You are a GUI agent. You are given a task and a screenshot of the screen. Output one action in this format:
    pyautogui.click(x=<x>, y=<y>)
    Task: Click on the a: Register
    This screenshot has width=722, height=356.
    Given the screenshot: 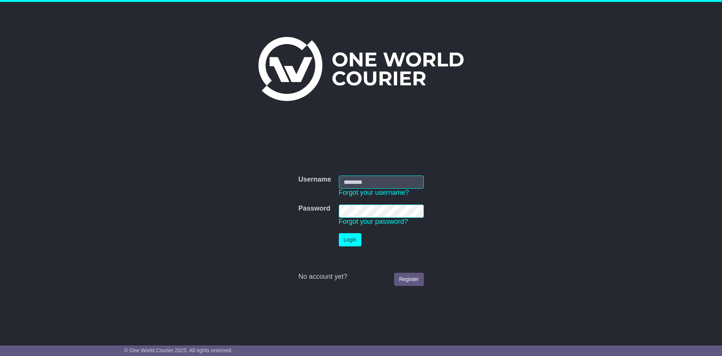 What is the action you would take?
    pyautogui.click(x=409, y=279)
    